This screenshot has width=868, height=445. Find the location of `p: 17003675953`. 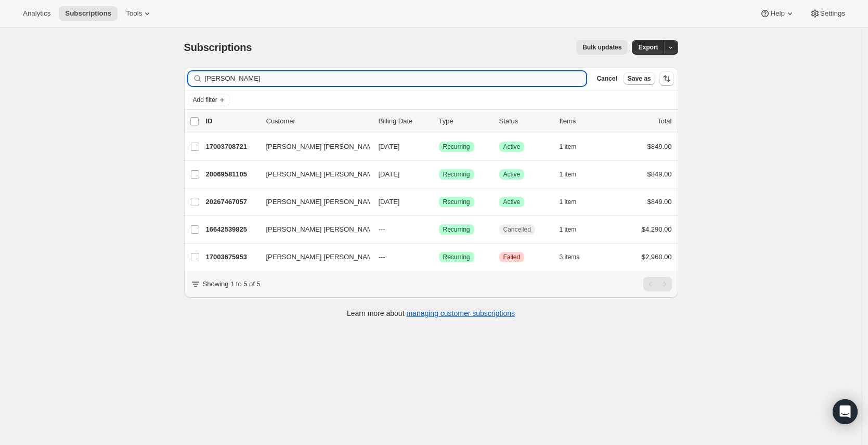

p: 17003675953 is located at coordinates (232, 257).